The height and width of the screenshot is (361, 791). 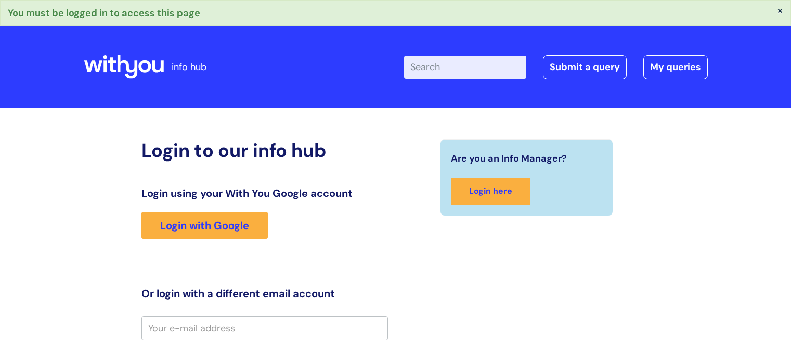 I want to click on h3: Login using your With You Google account, so click(x=265, y=193).